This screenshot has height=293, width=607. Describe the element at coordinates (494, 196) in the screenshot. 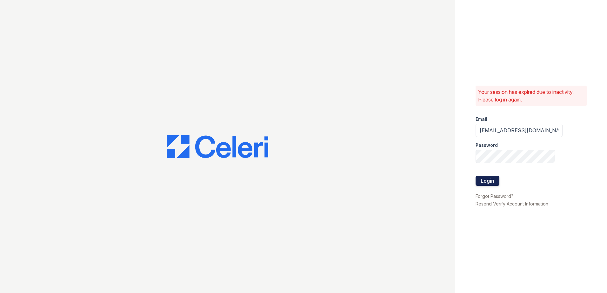

I see `a: Forgot Password?` at that location.